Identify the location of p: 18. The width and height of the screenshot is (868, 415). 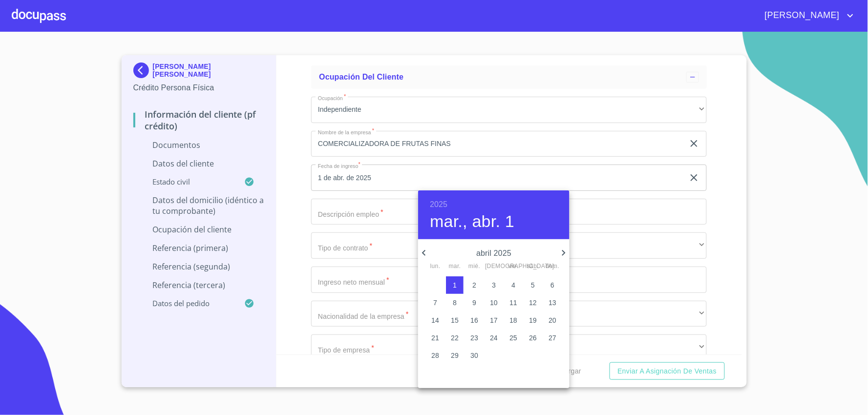
(514, 320).